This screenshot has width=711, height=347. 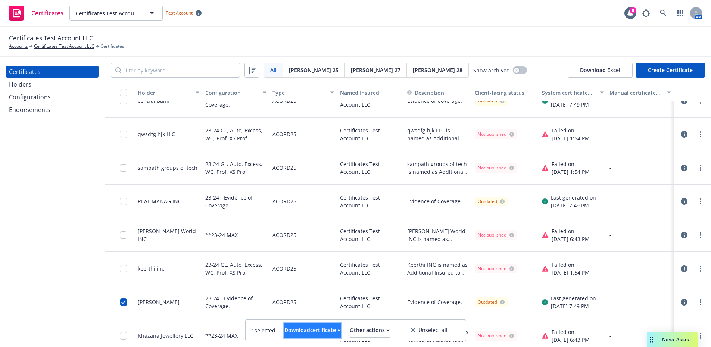 What do you see at coordinates (640, 93) in the screenshot?
I see `button: Manual certificate last generated` at bounding box center [640, 93].